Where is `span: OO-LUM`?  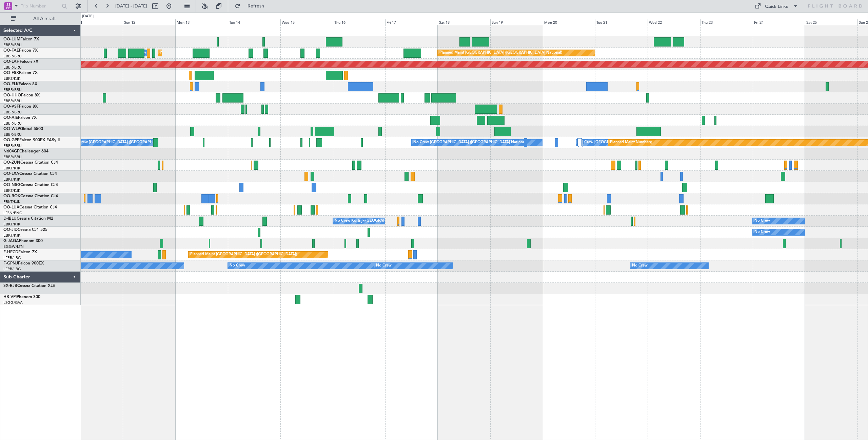 span: OO-LUM is located at coordinates (12, 39).